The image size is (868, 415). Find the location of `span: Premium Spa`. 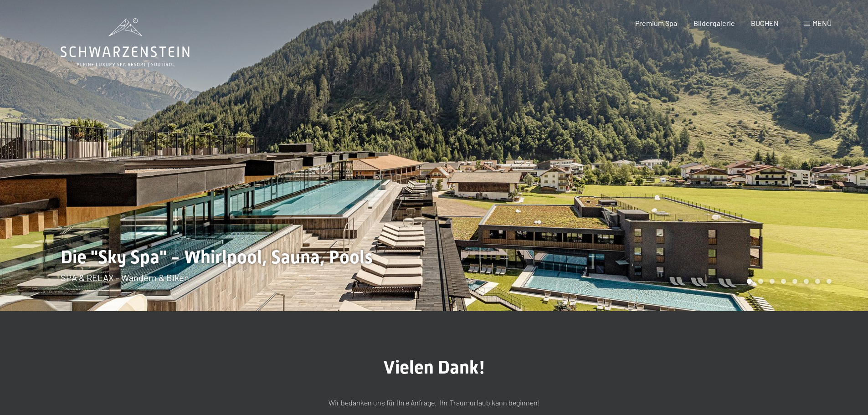

span: Premium Spa is located at coordinates (656, 23).